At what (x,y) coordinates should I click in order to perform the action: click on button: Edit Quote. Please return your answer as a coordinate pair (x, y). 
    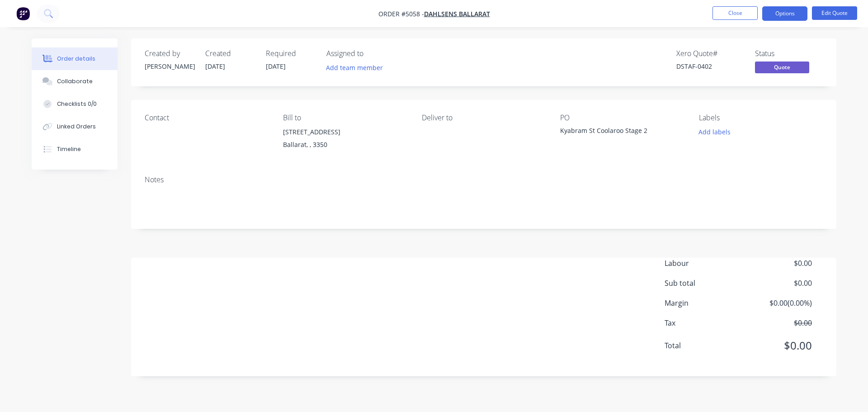
    Looking at the image, I should click on (835, 13).